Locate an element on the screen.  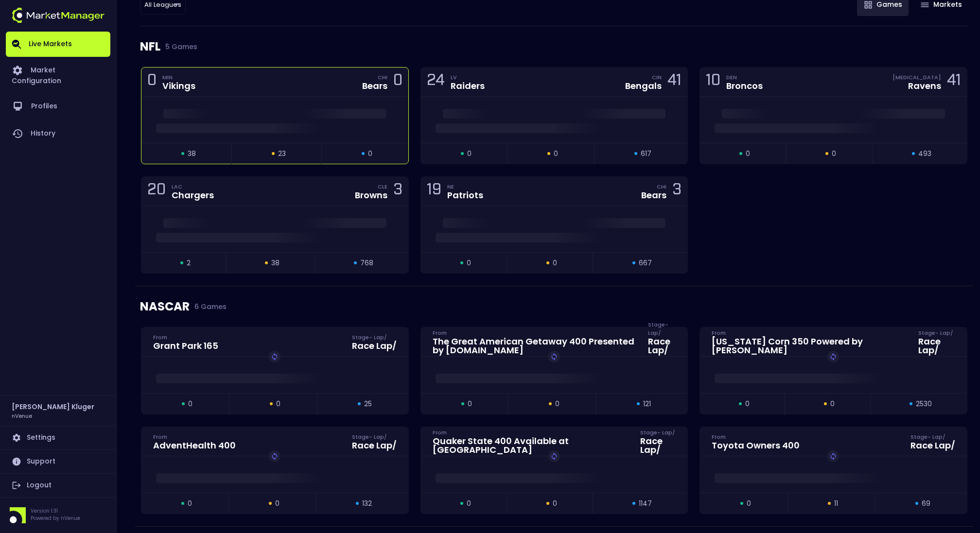
span: 6 Games is located at coordinates (208, 306).